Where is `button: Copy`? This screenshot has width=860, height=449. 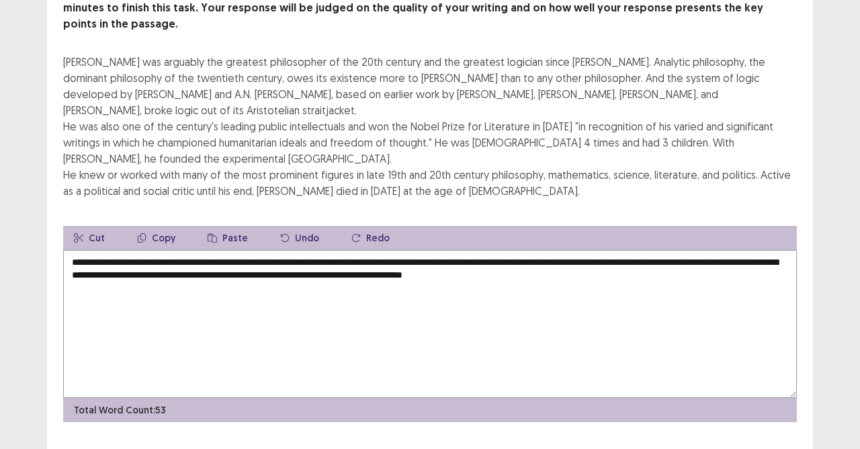
button: Copy is located at coordinates (156, 238).